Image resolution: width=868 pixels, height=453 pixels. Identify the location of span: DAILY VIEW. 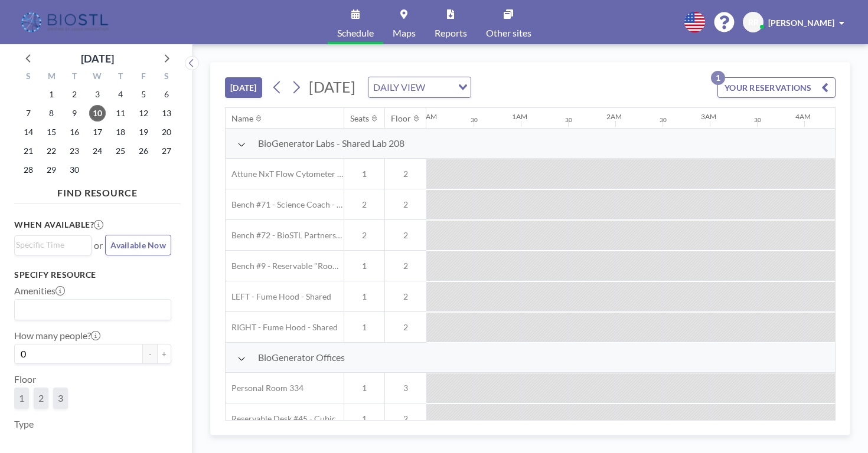
(399, 87).